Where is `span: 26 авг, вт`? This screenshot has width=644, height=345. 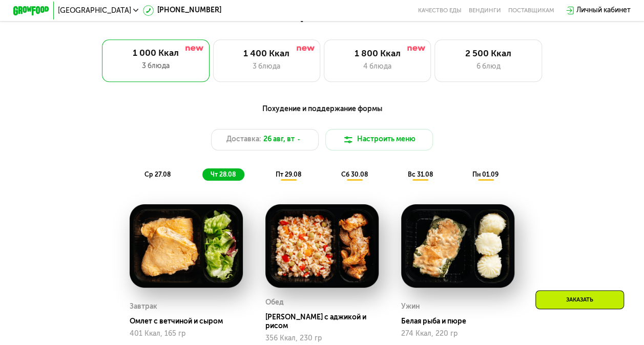 span: 26 авг, вт is located at coordinates (278, 139).